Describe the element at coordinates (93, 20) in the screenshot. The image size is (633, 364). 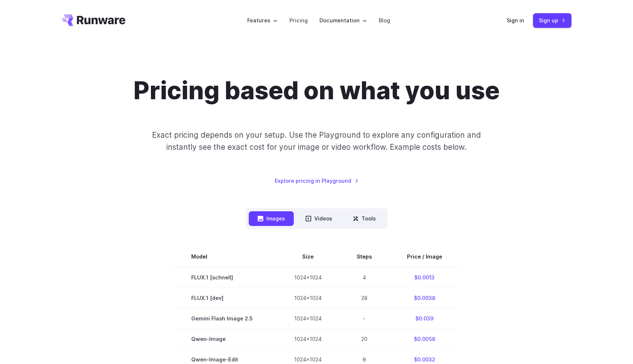
I see `a: Go to /` at that location.